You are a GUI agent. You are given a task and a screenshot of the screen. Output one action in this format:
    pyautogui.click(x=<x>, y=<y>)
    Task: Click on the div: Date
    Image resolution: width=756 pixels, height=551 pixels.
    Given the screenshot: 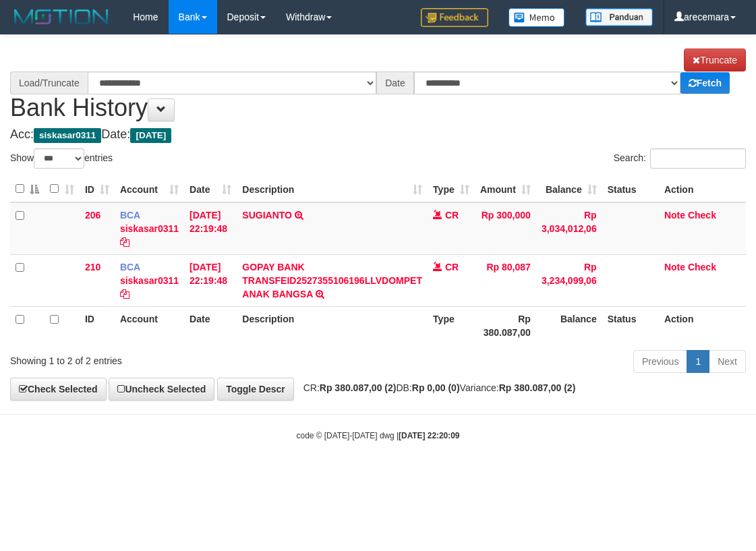 What is the action you would take?
    pyautogui.click(x=396, y=83)
    